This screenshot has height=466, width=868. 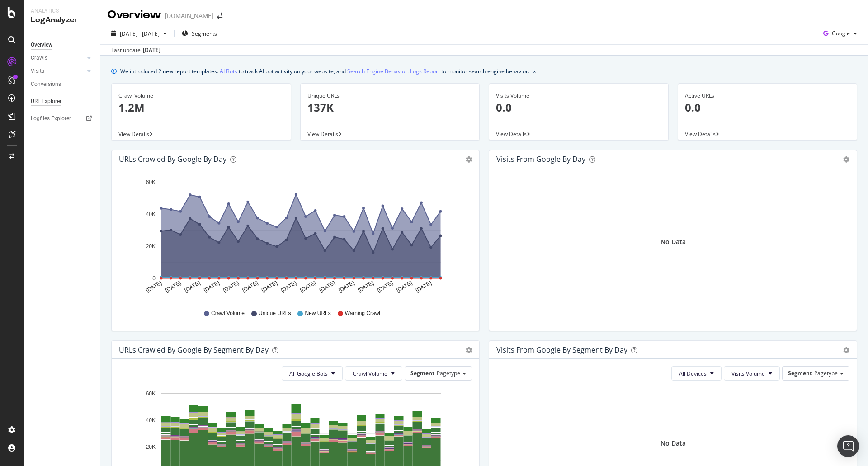 What do you see at coordinates (393, 71) in the screenshot?
I see `a: Search Engine Behavior: Logs Report` at bounding box center [393, 71].